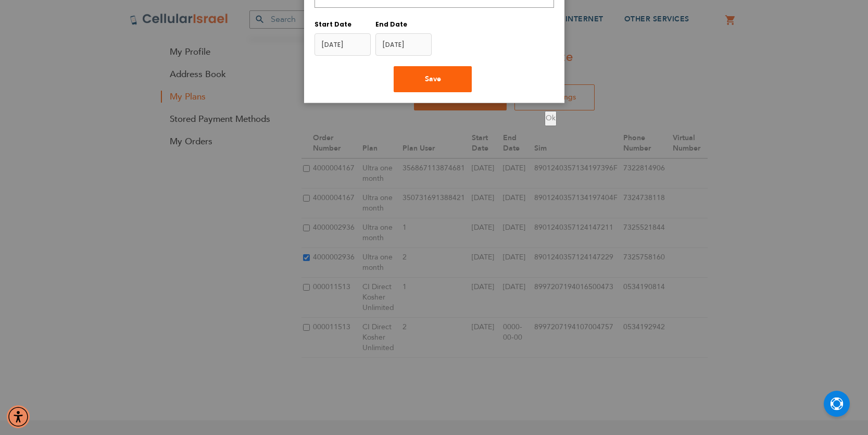 The image size is (868, 435). I want to click on span: End Date, so click(391, 24).